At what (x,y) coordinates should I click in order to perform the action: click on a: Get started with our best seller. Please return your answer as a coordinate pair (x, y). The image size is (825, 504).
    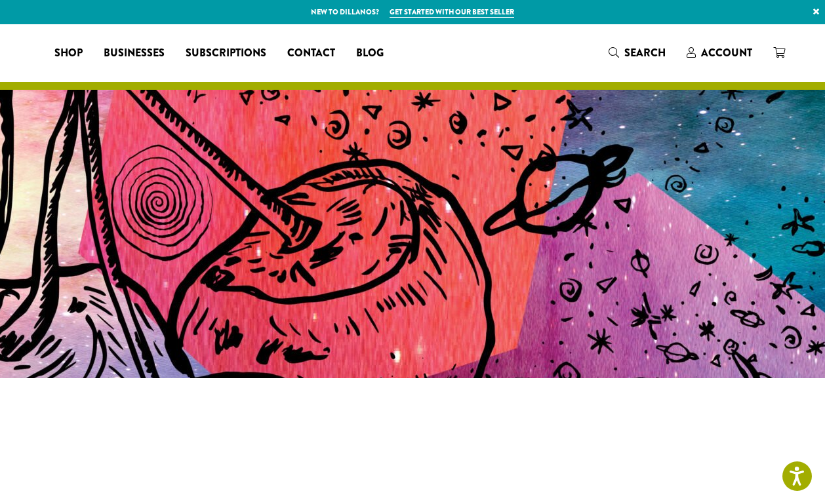
    Looking at the image, I should click on (452, 12).